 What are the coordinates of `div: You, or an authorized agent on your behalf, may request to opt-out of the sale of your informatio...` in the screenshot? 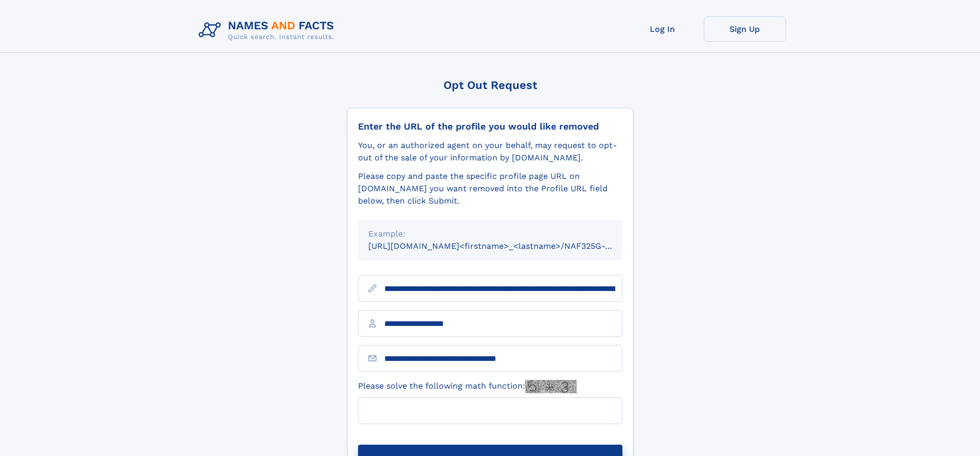 It's located at (490, 152).